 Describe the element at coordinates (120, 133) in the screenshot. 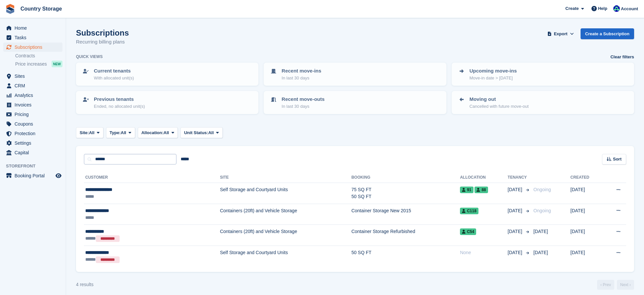

I see `button: Type: All` at that location.